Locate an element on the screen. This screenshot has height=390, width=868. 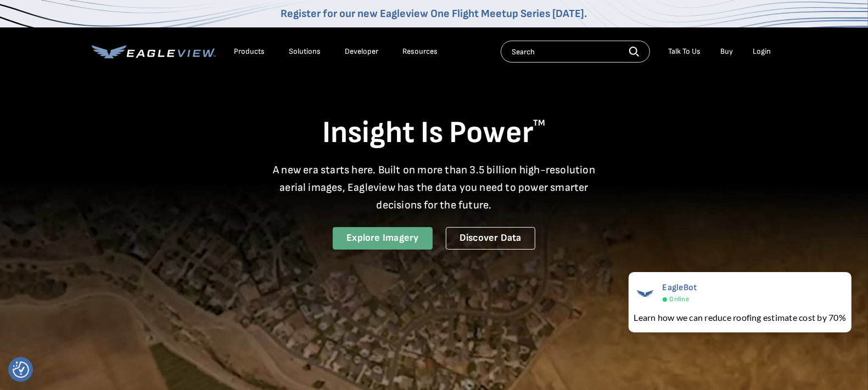
h1: Insight Is Power is located at coordinates (435, 134).